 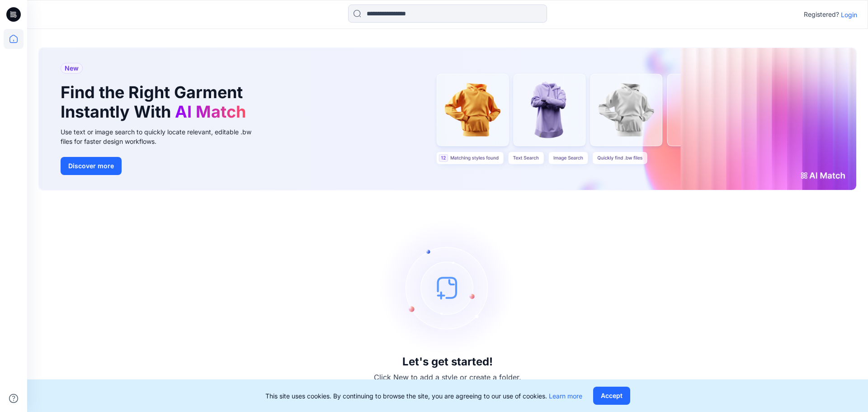 What do you see at coordinates (849, 14) in the screenshot?
I see `p: Login` at bounding box center [849, 14].